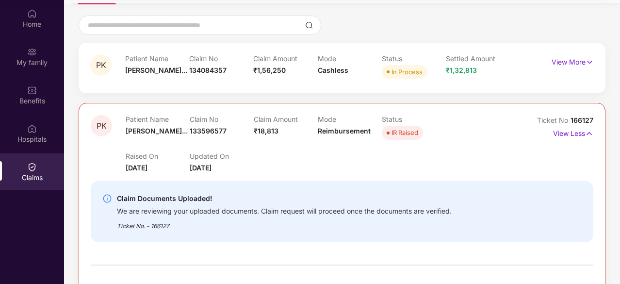  I want to click on img: svg+xml;base64,PHN2ZyBpZD0iSW5mby0yMHgyMCIgeG1sbnM9Imh0dHA6Ly93d3cudzMub3JnLzIwMDAvc3ZnIiB3aWR0aD..., so click(107, 199).